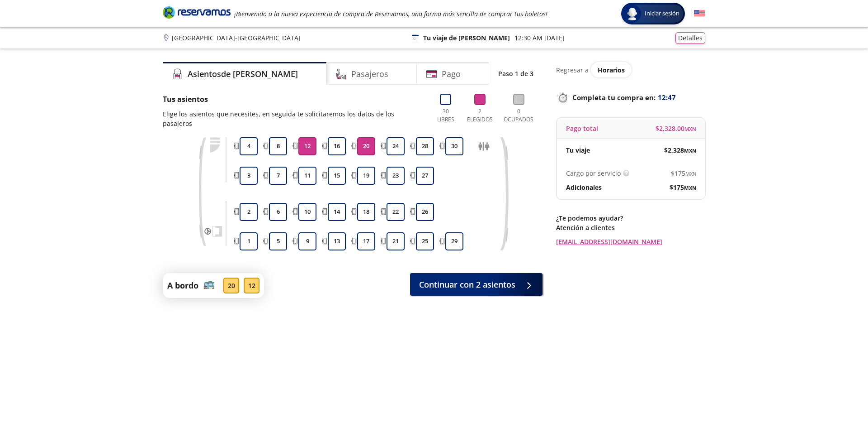 The width and height of the screenshot is (868, 428). What do you see at coordinates (455, 241) in the screenshot?
I see `button: 29` at bounding box center [455, 241].